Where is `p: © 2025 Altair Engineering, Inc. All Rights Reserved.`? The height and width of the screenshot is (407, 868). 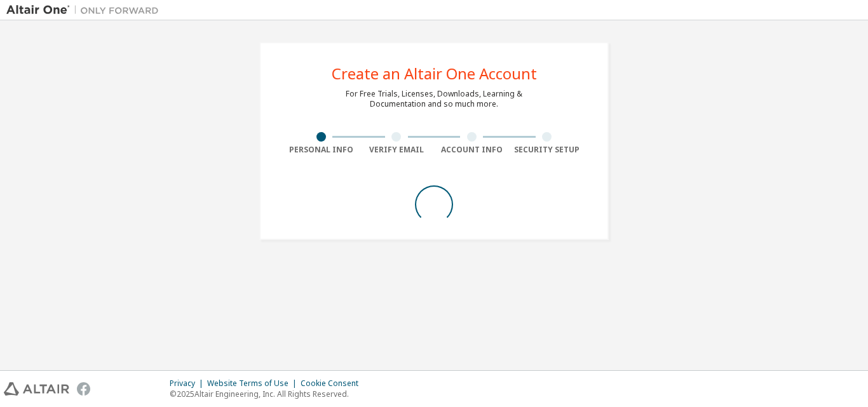 p: © 2025 Altair Engineering, Inc. All Rights Reserved. is located at coordinates (268, 394).